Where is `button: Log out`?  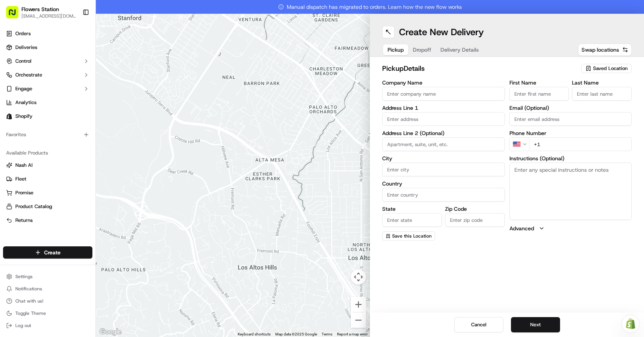 button: Log out is located at coordinates (47, 326).